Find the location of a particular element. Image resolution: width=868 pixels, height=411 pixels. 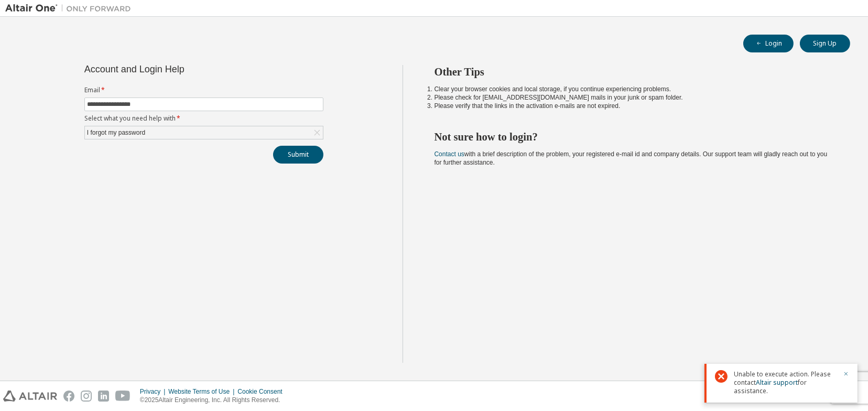

div: Cookie Consent is located at coordinates (262, 391).